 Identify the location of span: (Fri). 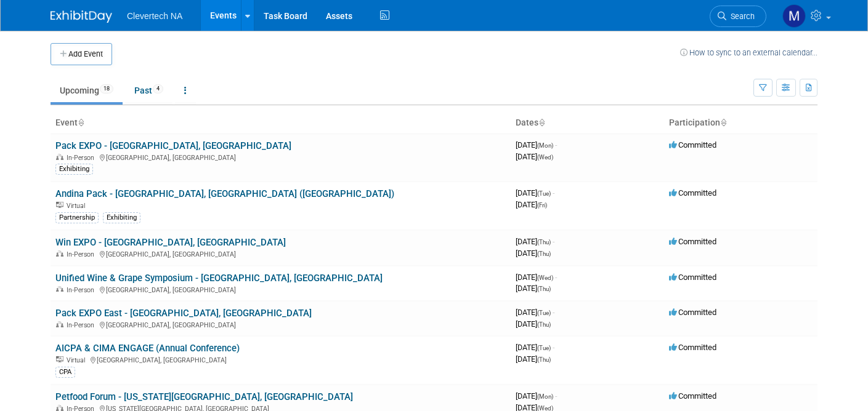
(542, 205).